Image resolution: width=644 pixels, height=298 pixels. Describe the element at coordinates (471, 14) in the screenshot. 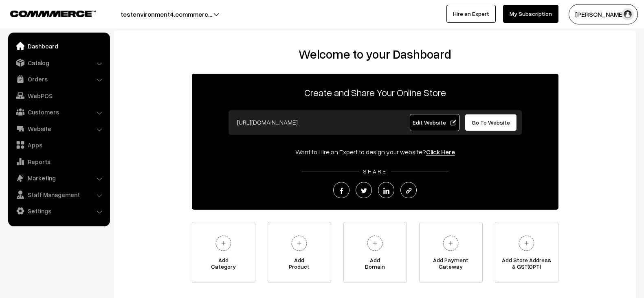

I see `a: Hire an Expert` at that location.